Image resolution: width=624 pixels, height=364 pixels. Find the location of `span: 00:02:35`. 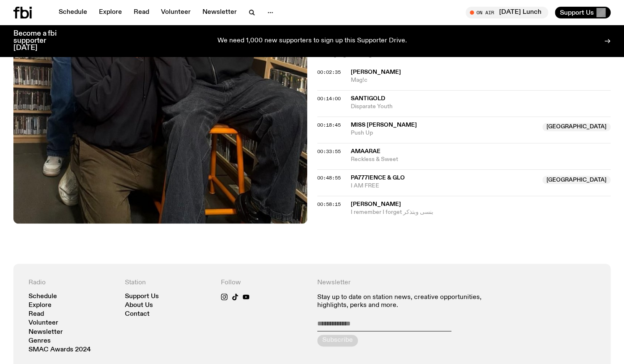

span: 00:02:35 is located at coordinates (329, 72).